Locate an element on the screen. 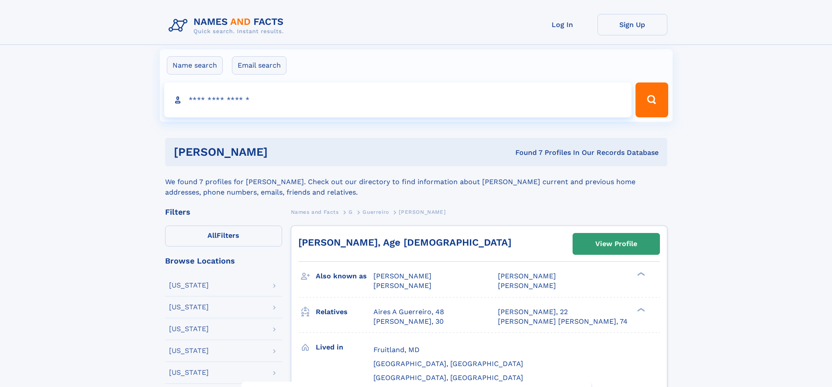 This screenshot has width=832, height=387. h3: Lived in is located at coordinates (344, 347).